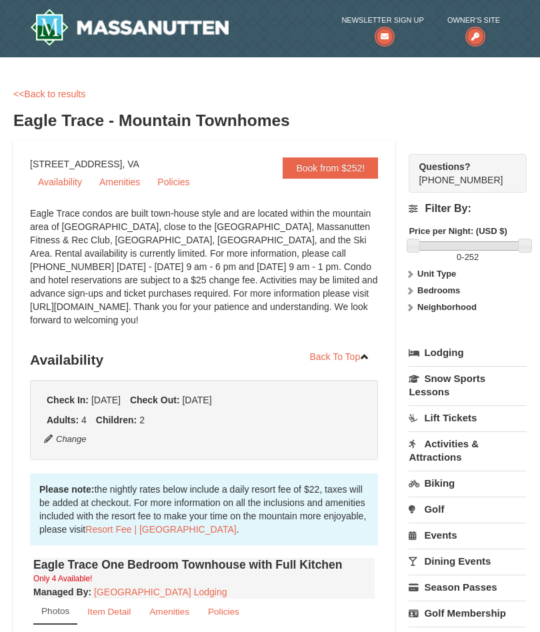  What do you see at coordinates (467, 612) in the screenshot?
I see `a: Golf Membership` at bounding box center [467, 612].